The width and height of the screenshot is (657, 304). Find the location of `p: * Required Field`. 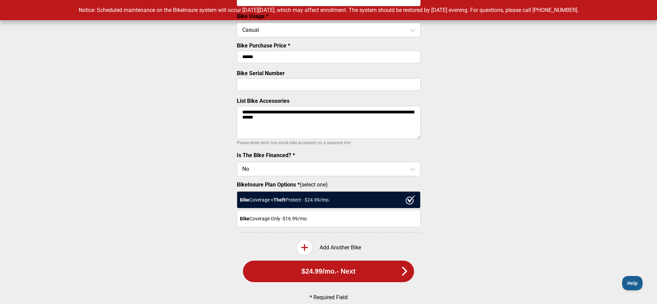

p: * Required Field is located at coordinates (328, 298).